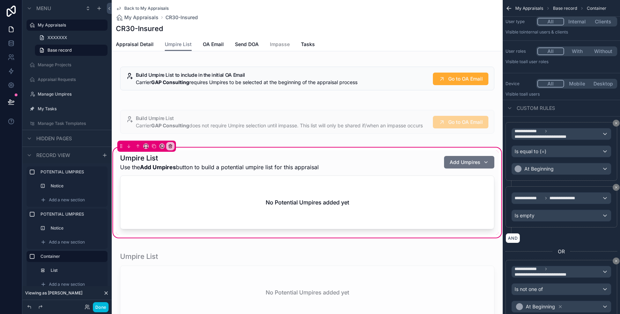 The image size is (620, 314). I want to click on span: Tasks, so click(308, 44).